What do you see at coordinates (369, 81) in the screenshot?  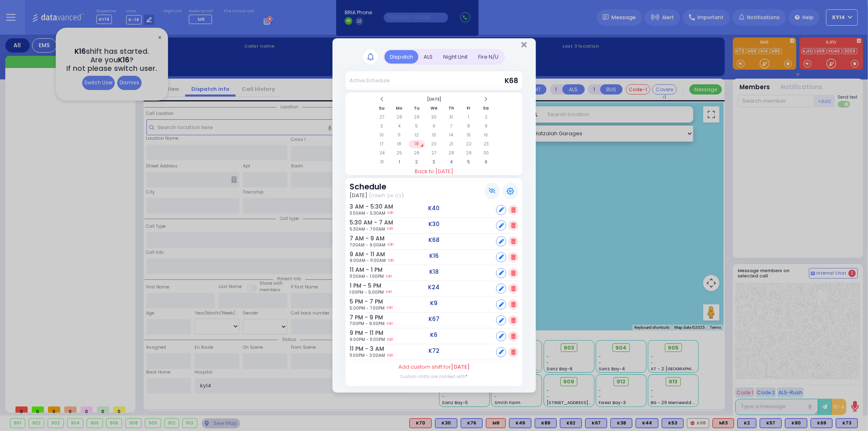 I see `div: Active Schedule` at bounding box center [369, 81].